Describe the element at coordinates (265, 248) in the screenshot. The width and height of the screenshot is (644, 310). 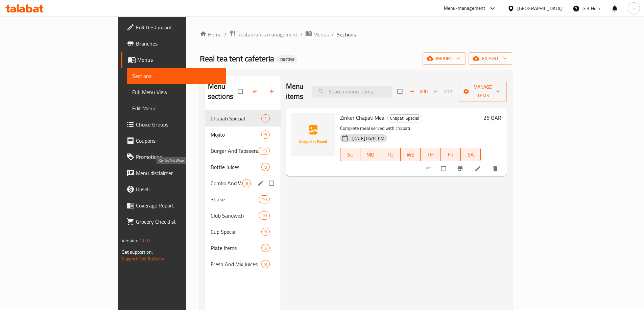
I see `span: 5` at that location.